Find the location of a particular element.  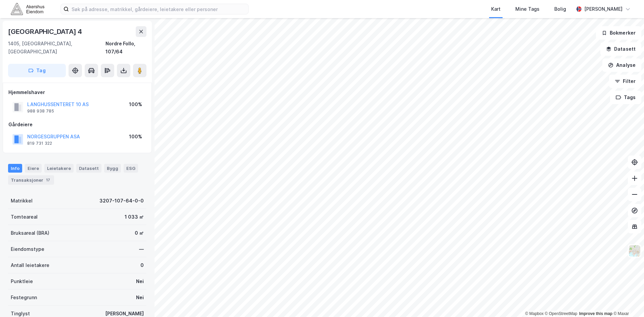

div: Bygg is located at coordinates (112, 168).